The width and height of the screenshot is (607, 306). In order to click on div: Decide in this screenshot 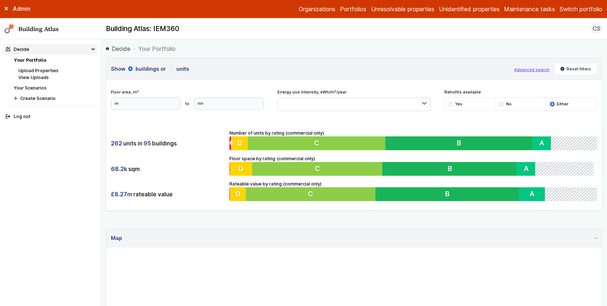, I will do `click(17, 49)`.